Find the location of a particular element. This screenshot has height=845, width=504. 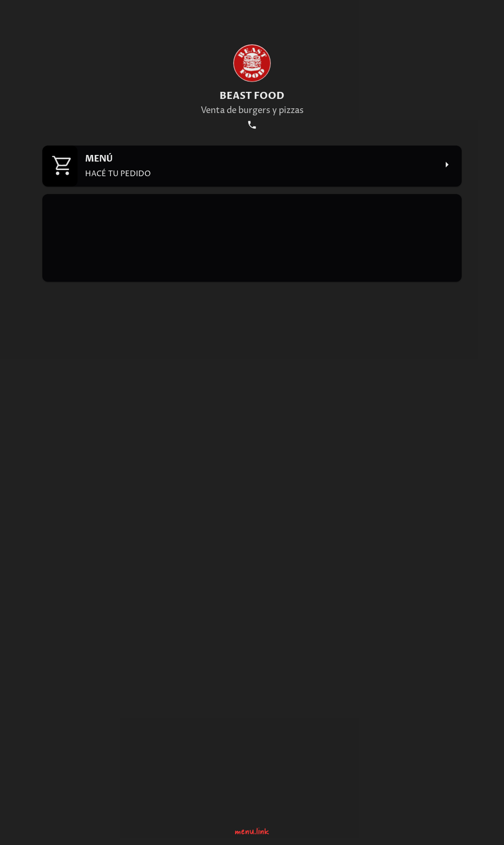

p: Venta de burgers y pizzas is located at coordinates (252, 111).